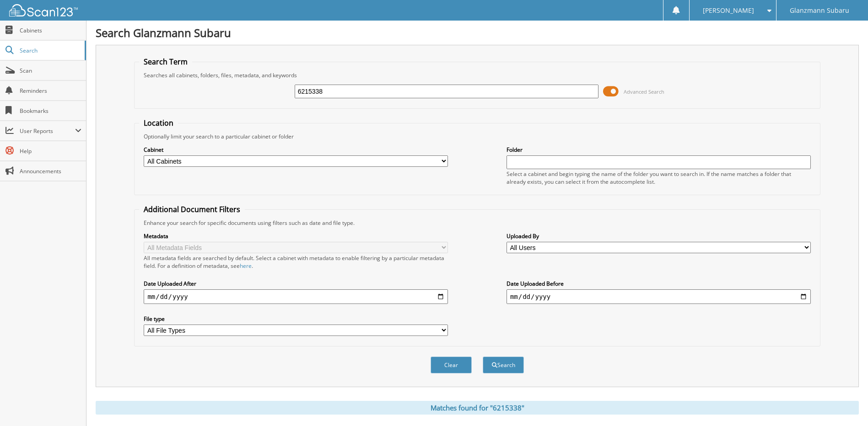 This screenshot has height=426, width=868. Describe the element at coordinates (245, 266) in the screenshot. I see `a: here` at that location.